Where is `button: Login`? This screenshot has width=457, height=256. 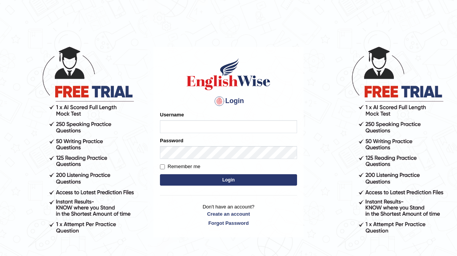
button: Login is located at coordinates (229, 180).